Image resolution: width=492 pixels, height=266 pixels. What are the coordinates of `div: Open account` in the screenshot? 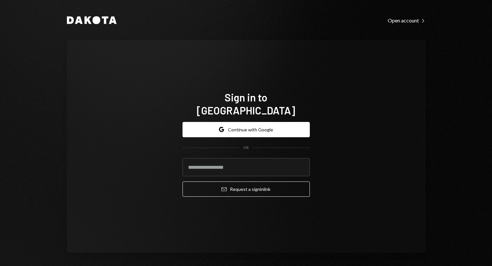 It's located at (407, 20).